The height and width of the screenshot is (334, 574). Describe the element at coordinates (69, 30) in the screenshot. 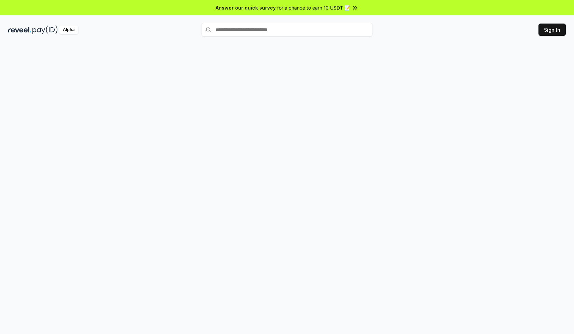

I see `div: Alpha` at that location.